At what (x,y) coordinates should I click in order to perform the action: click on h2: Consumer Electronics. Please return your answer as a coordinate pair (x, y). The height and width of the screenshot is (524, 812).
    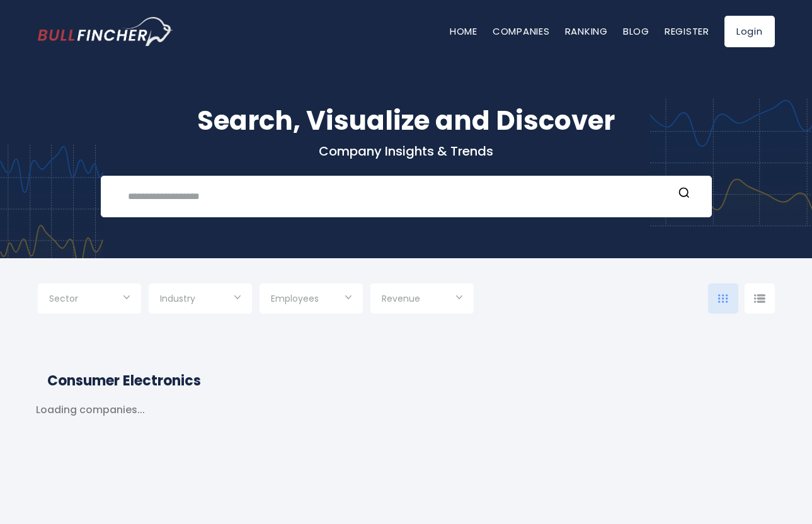
    Looking at the image, I should click on (406, 381).